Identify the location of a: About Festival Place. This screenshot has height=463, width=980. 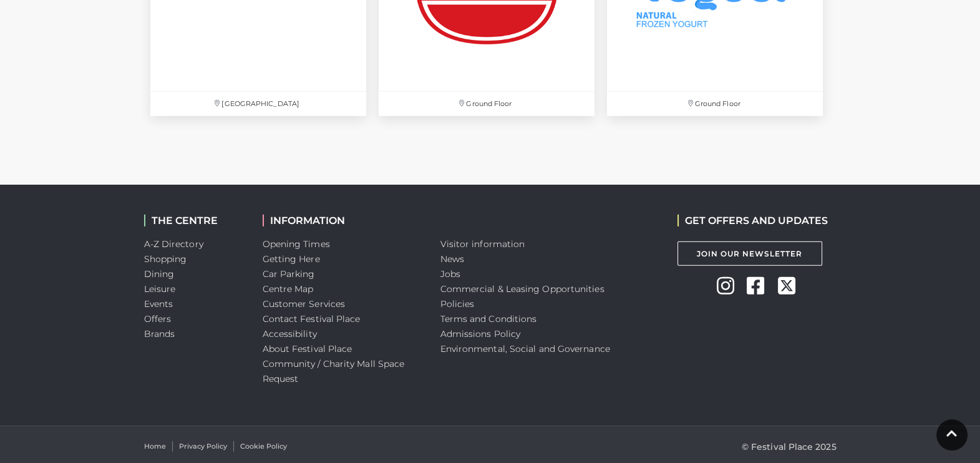
(307, 349).